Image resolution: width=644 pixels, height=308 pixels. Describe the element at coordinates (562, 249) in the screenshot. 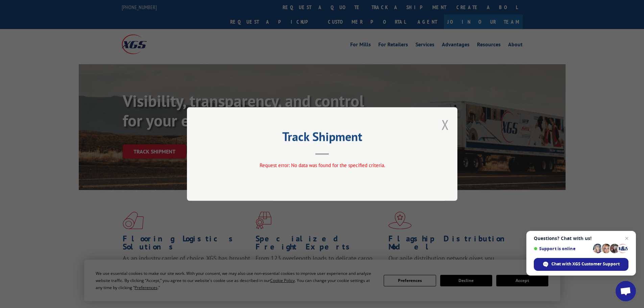

I see `span: Support is online` at that location.